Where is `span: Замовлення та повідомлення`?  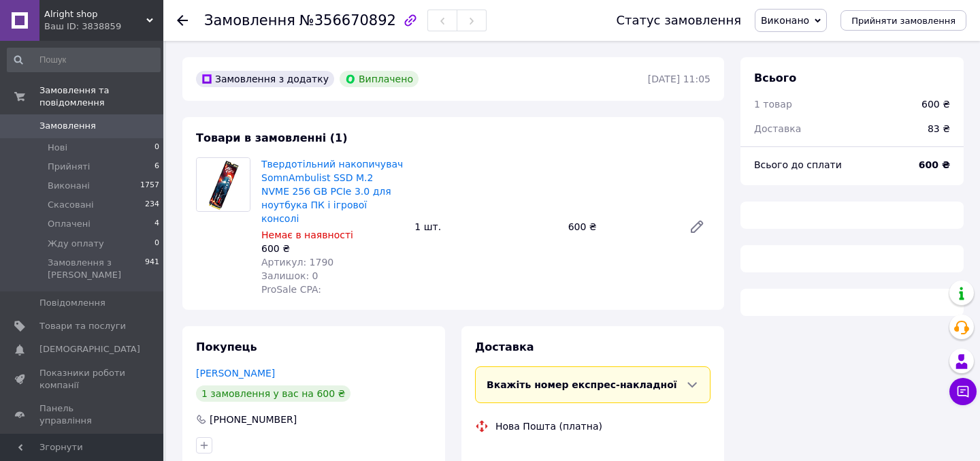
span: Замовлення та повідомлення is located at coordinates (101, 96).